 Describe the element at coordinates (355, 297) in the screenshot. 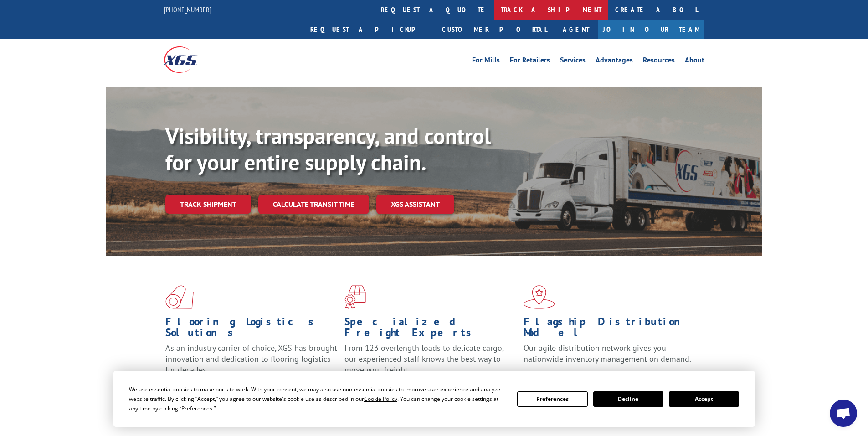

I see `img: xgs-icon-focused-on-flooring-red` at that location.